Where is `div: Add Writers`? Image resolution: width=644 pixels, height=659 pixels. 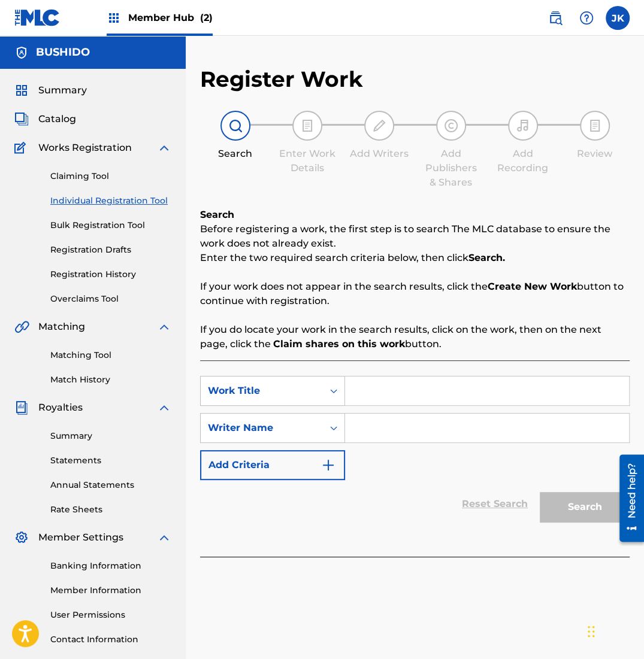 div: Add Writers is located at coordinates (379, 154).